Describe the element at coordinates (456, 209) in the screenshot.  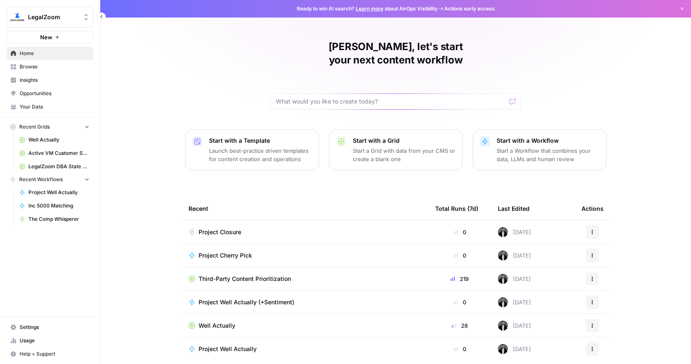
I see `div: Total Runs (7d)` at that location.